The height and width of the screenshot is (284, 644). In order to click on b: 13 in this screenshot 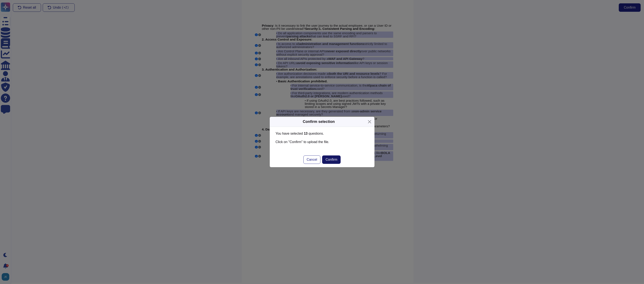, I will do `click(305, 133)`.